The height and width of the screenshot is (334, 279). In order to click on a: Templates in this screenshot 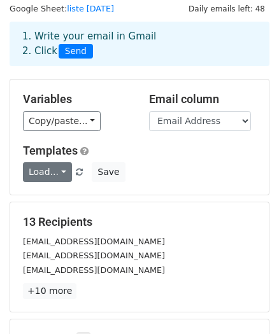, I will do `click(50, 150)`.